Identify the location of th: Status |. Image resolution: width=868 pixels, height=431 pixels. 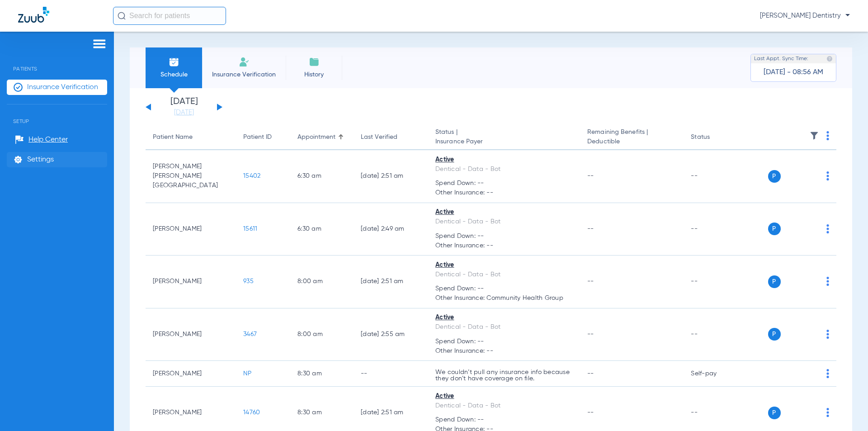
(504, 138).